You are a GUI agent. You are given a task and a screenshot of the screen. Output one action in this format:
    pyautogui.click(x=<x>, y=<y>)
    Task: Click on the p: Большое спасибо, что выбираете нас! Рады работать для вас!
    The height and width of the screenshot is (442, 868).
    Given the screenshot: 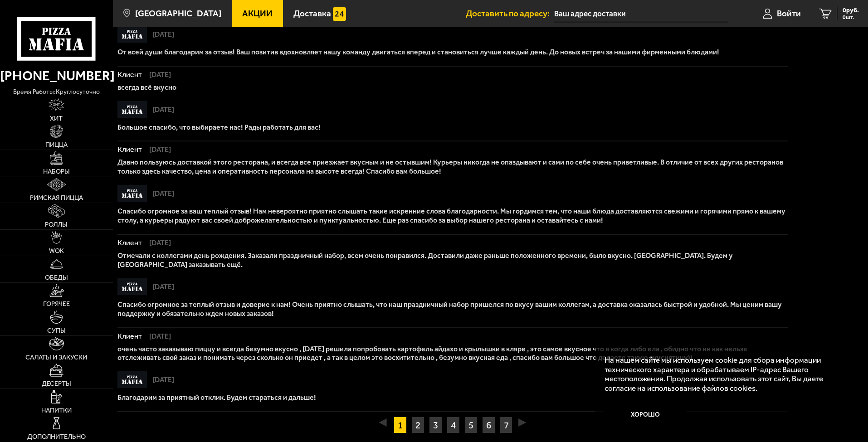 What is the action you would take?
    pyautogui.click(x=452, y=127)
    